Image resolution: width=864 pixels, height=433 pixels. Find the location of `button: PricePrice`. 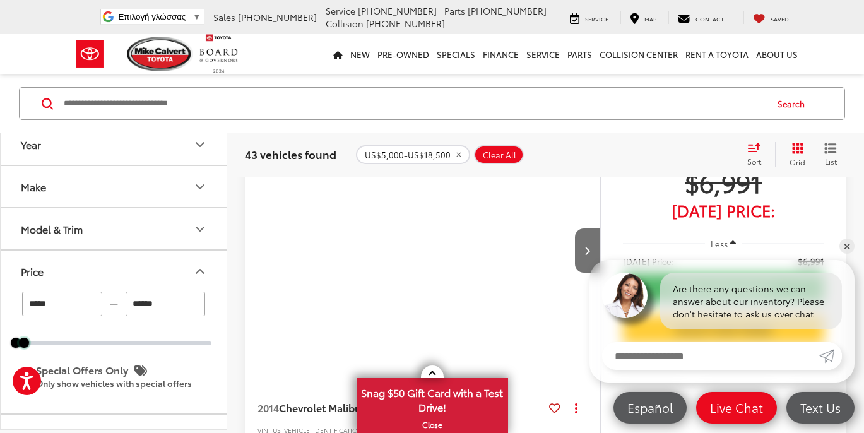

button: PricePrice is located at coordinates (114, 271).